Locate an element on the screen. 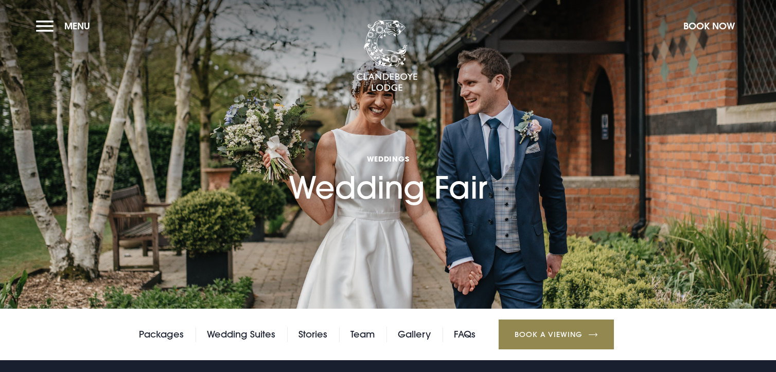  button: Book Now is located at coordinates (709, 26).